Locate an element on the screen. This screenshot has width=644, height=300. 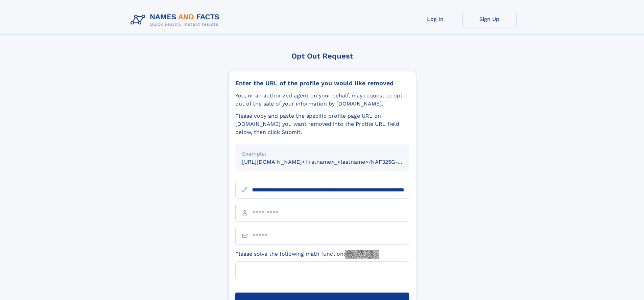
div: Opt Out Request is located at coordinates (322, 56).